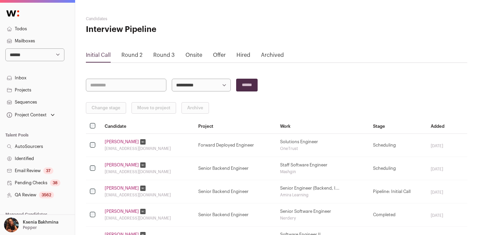  Describe the element at coordinates (149, 30) in the screenshot. I see `h1: Interview Pipeline` at that location.